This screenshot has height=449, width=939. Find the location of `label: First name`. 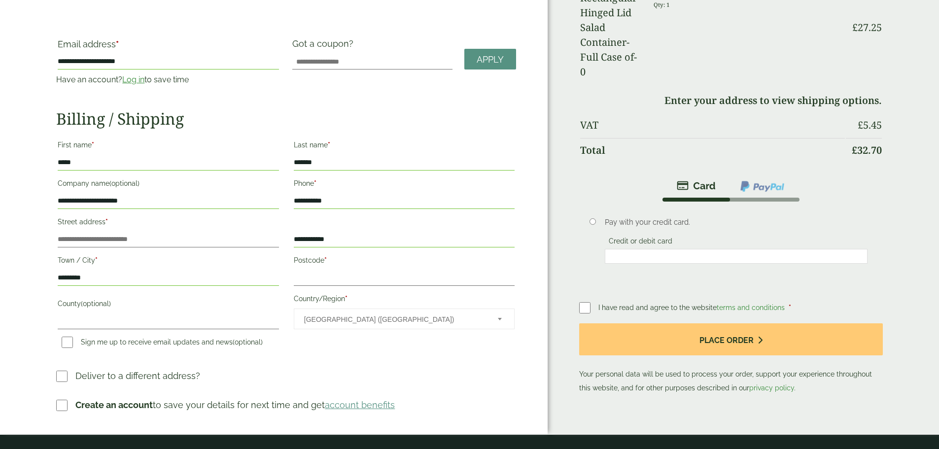

label: First name is located at coordinates (168, 146).